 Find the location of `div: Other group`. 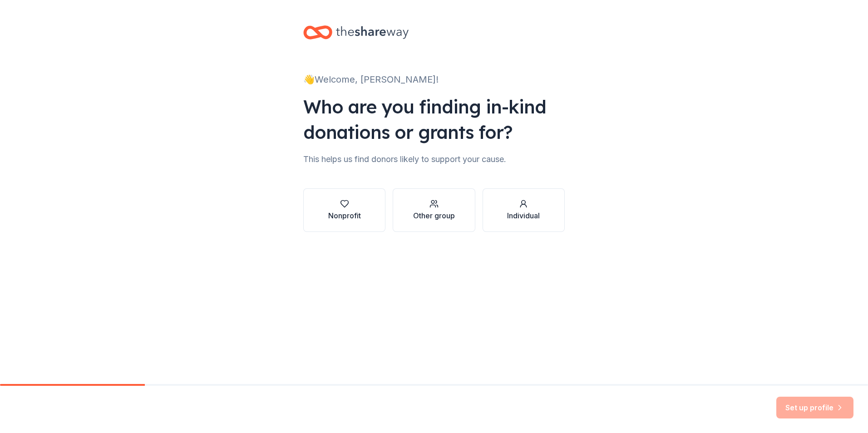

div: Other group is located at coordinates (434, 216).